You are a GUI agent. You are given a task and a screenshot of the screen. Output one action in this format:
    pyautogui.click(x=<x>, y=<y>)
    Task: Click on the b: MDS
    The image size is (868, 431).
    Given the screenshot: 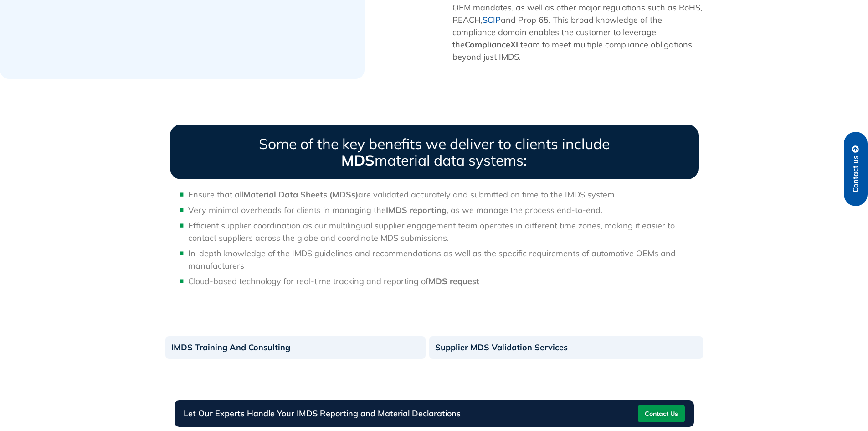 What is the action you would take?
    pyautogui.click(x=358, y=160)
    